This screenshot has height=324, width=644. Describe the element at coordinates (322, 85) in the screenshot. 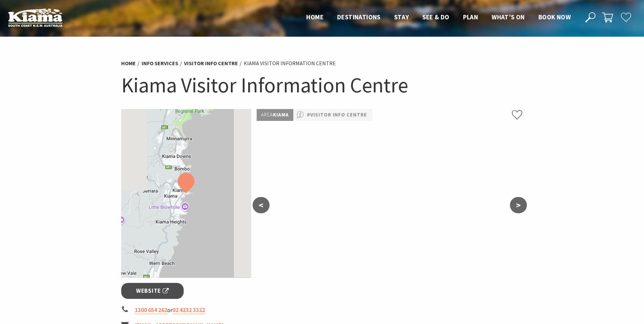

I see `h1: Kiama Visitor Information Centre` at that location.